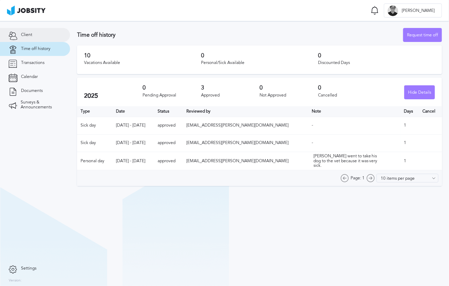 The height and width of the screenshot is (286, 449). What do you see at coordinates (240, 35) in the screenshot?
I see `h3: Time off history` at bounding box center [240, 35].